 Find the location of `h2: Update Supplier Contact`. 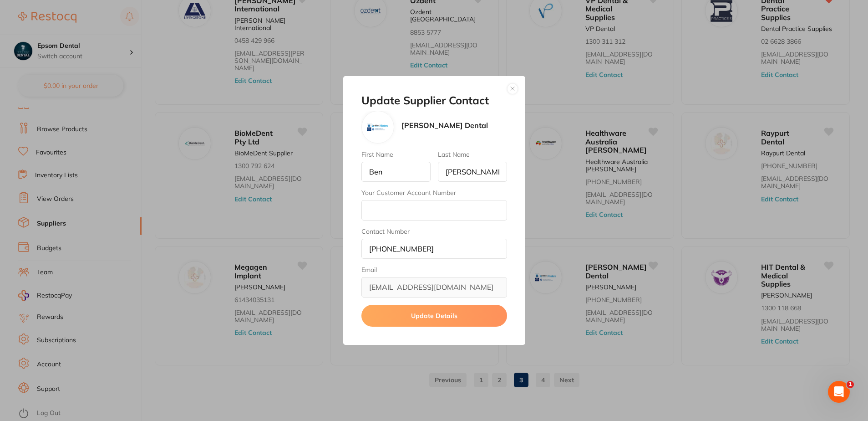

h2: Update Supplier Contact is located at coordinates (434, 101).